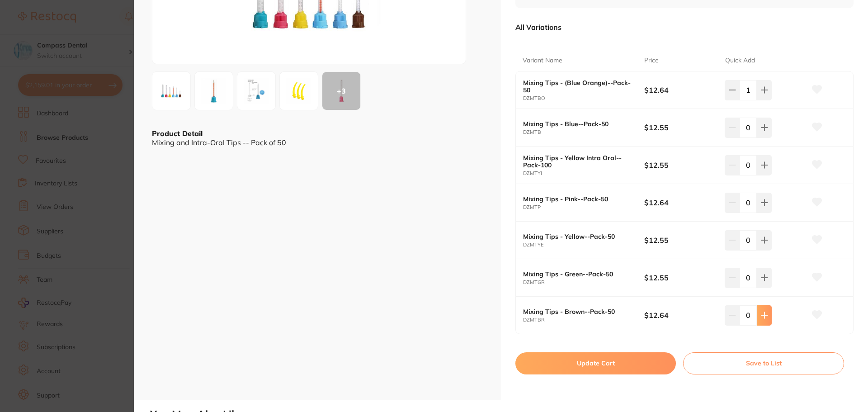  I want to click on b: Product Detail, so click(177, 133).